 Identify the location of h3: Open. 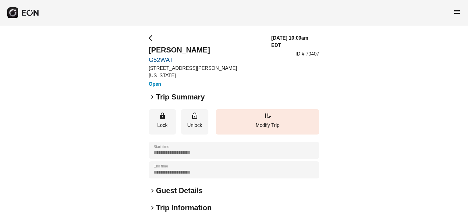
(206, 84).